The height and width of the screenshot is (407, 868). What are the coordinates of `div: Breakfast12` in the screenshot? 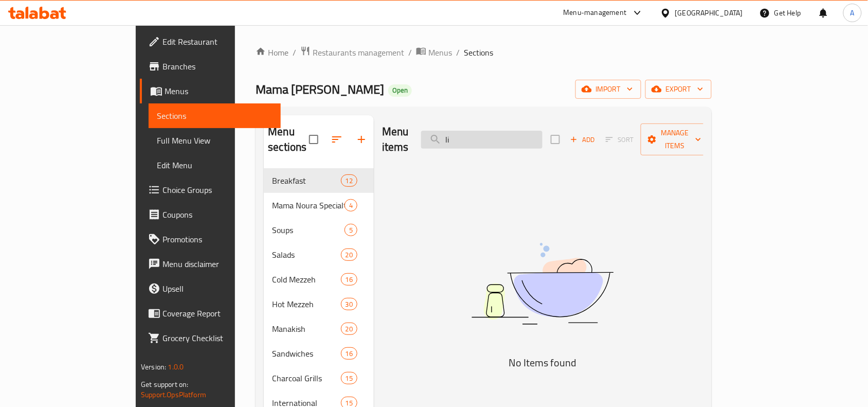 It's located at (319, 181).